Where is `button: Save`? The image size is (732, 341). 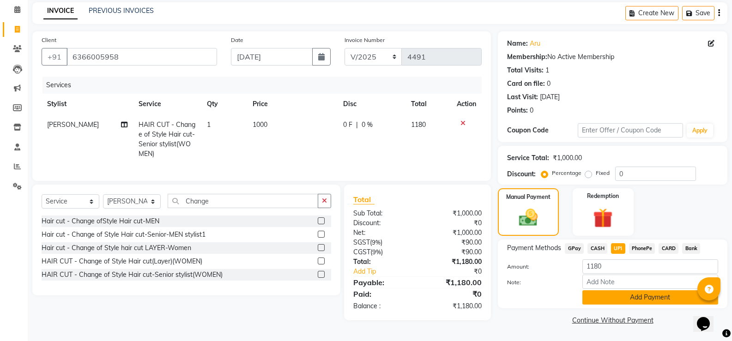 button: Save is located at coordinates (698, 13).